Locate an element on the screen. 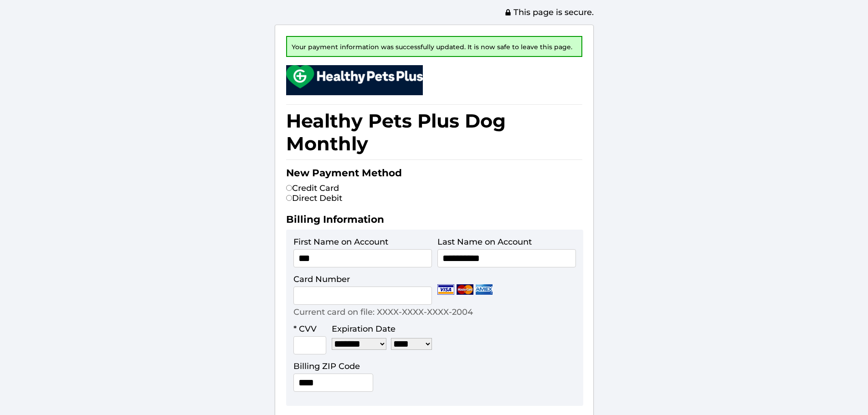 This screenshot has width=868, height=415. label: Card Number is located at coordinates (322, 279).